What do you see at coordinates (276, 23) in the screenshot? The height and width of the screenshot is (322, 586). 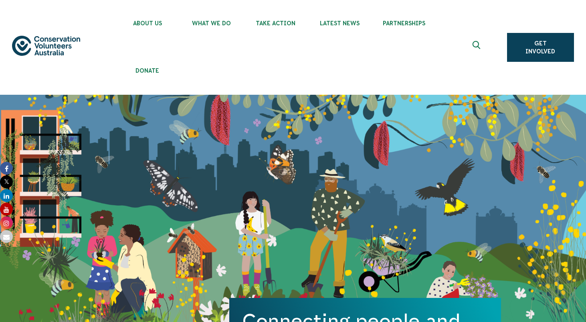 I see `span: Take Action` at bounding box center [276, 23].